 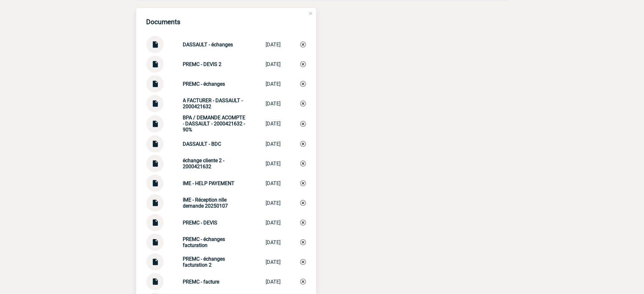 What do you see at coordinates (209, 183) in the screenshot?
I see `strong: IME - HELP PAYEMENT` at bounding box center [209, 183].